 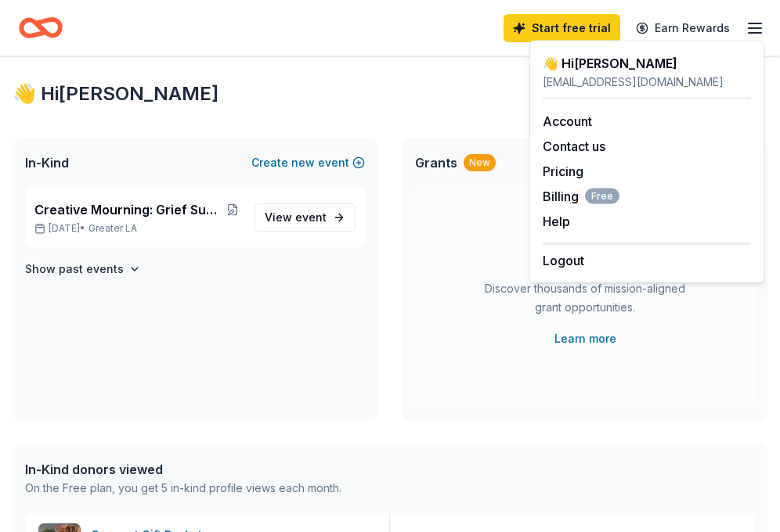 I want to click on span: Greater LA, so click(x=112, y=228).